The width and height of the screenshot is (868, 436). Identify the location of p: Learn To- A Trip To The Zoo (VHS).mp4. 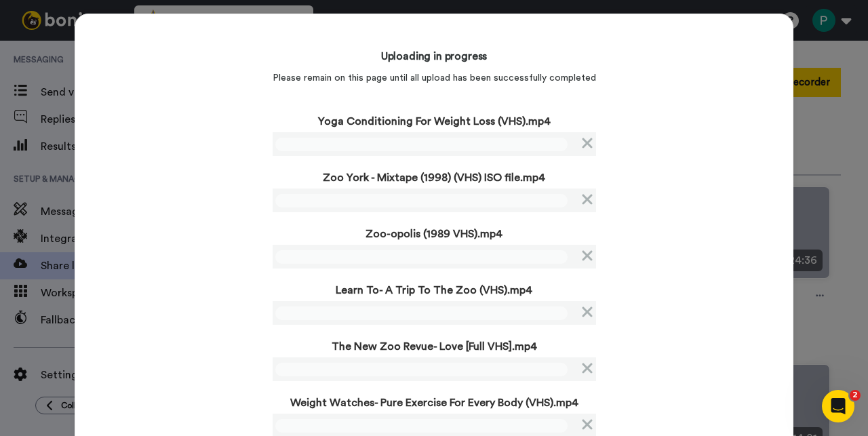
(434, 290).